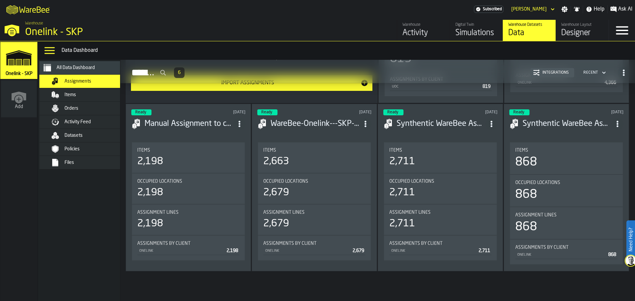 This screenshot has height=301, width=635. I want to click on label: button-toggle-Ask AI, so click(621, 9).